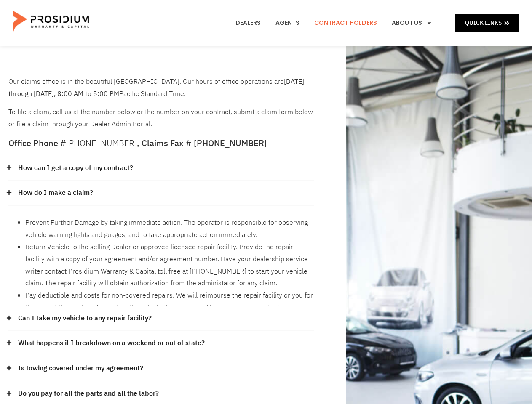 The height and width of the screenshot is (404, 532). I want to click on a: About Us, so click(412, 23).